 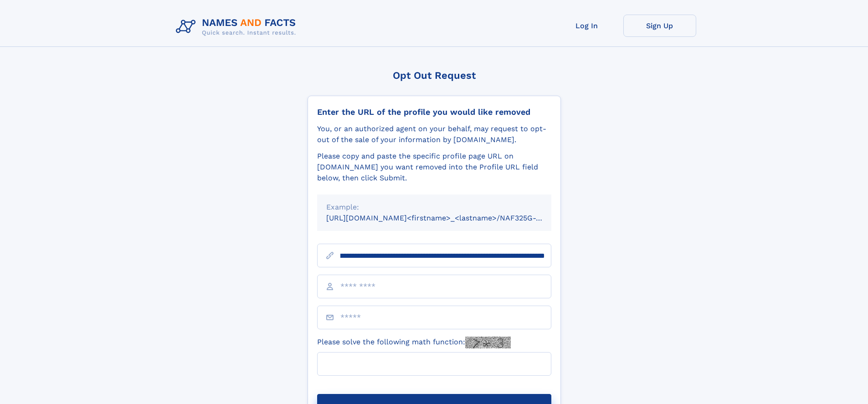 I want to click on a: Sign Up, so click(x=660, y=25).